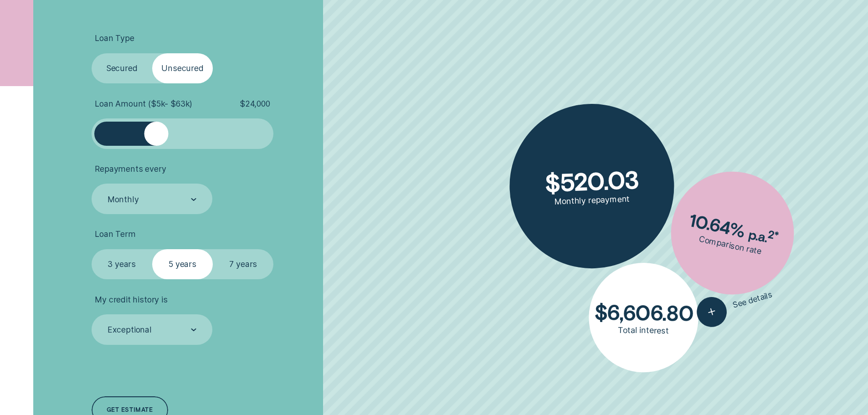  Describe the element at coordinates (182, 264) in the screenshot. I see `label: 5 years` at that location.